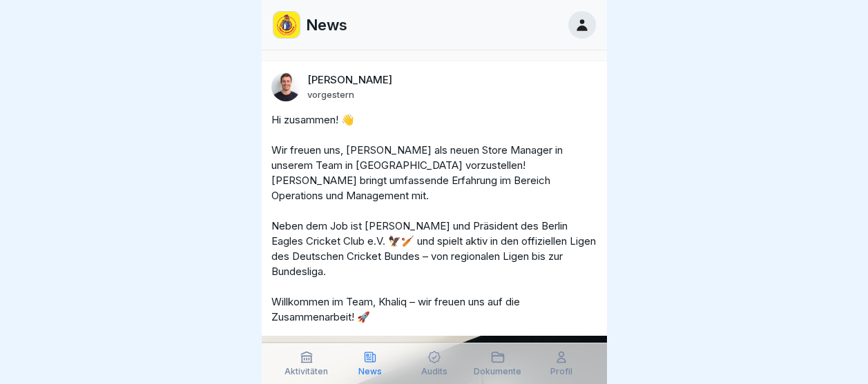  What do you see at coordinates (497, 372) in the screenshot?
I see `p: Dokumente` at bounding box center [497, 372].